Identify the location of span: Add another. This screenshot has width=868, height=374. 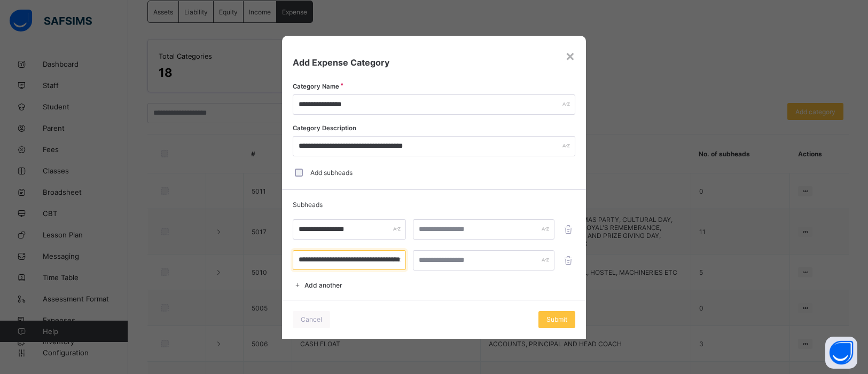
(323, 285).